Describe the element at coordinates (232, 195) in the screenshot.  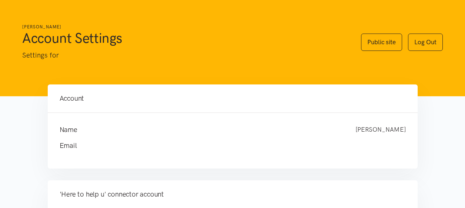
I see `h4: 'Here to help u' connector account` at that location.